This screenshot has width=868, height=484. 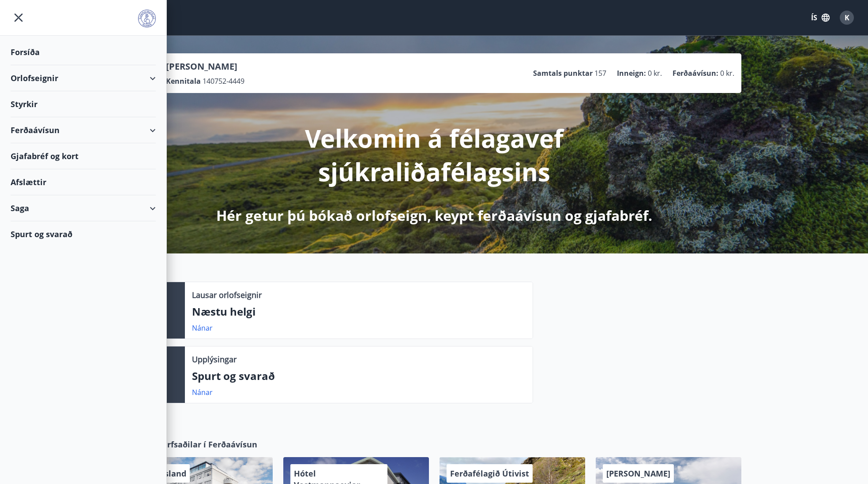 What do you see at coordinates (83, 78) in the screenshot?
I see `div: Orlofseignir` at bounding box center [83, 78].